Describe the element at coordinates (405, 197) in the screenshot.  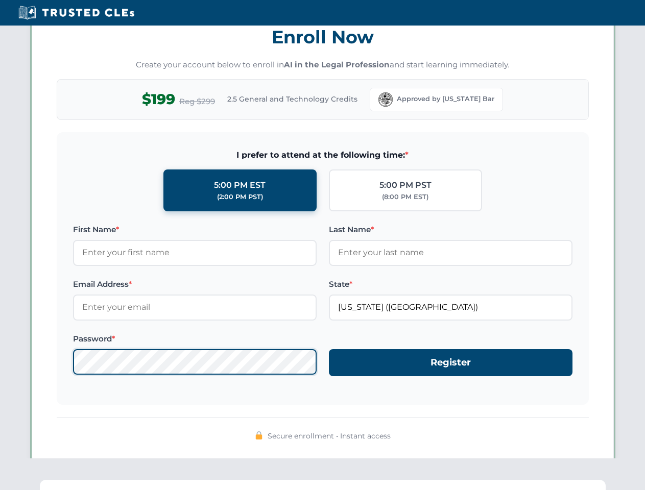
I see `div: (8:00 PM EST)` at that location.